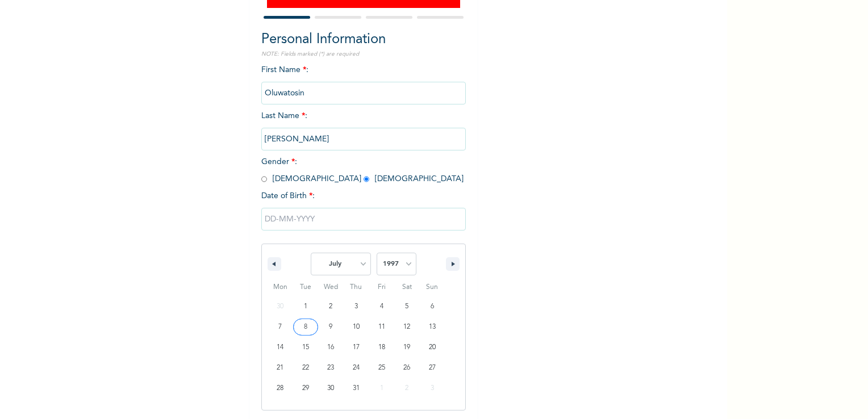 This screenshot has height=419, width=868. Describe the element at coordinates (356, 368) in the screenshot. I see `button: 24` at that location.